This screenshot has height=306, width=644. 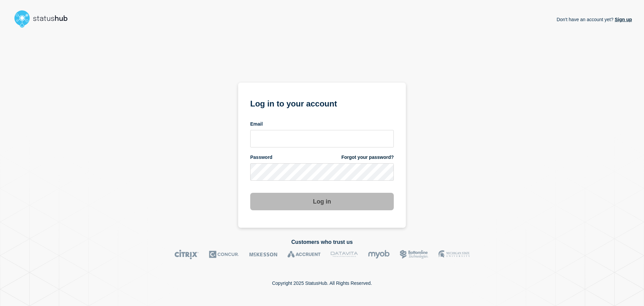 What do you see at coordinates (322, 242) in the screenshot?
I see `h2: Customers who trust us` at bounding box center [322, 242].